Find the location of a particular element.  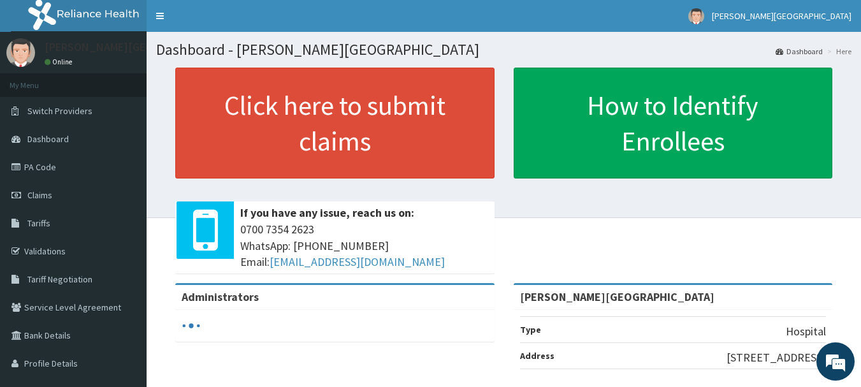

span: Tariff Negotiation is located at coordinates (60, 279).